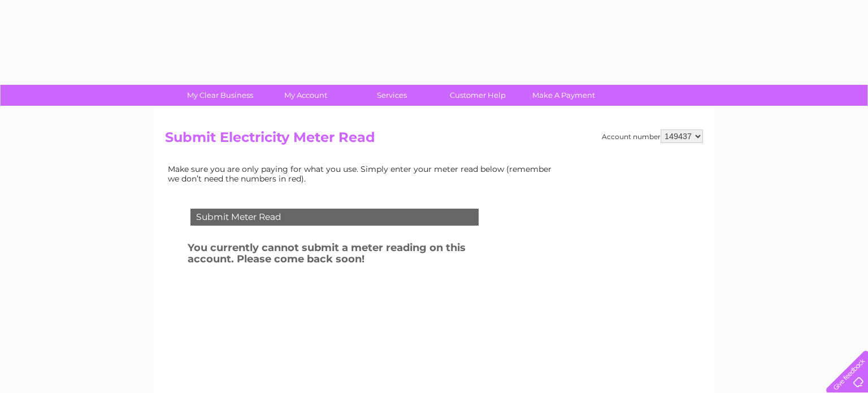  I want to click on h2: Submit Electricity Meter Read, so click(434, 140).